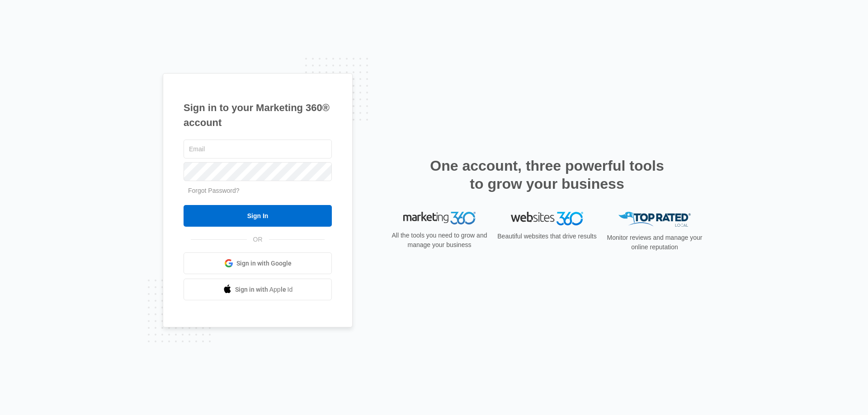  I want to click on span: Sign in with Google, so click(264, 263).